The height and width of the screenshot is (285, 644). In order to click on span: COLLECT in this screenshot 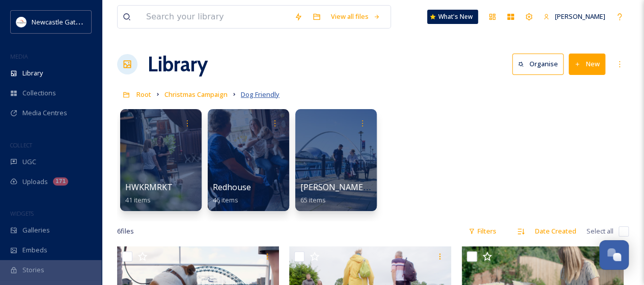, I will do `click(21, 145)`.